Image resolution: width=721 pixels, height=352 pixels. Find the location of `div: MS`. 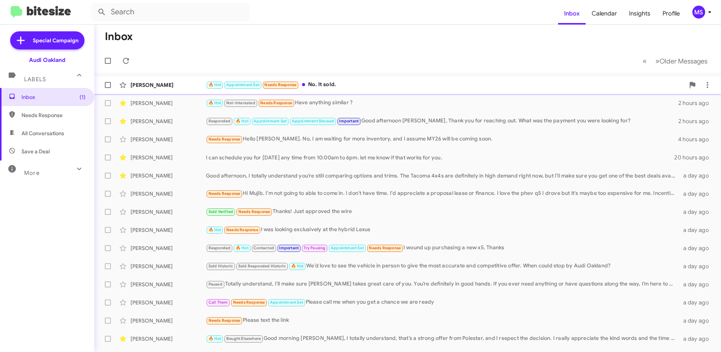

div: MS is located at coordinates (699, 12).